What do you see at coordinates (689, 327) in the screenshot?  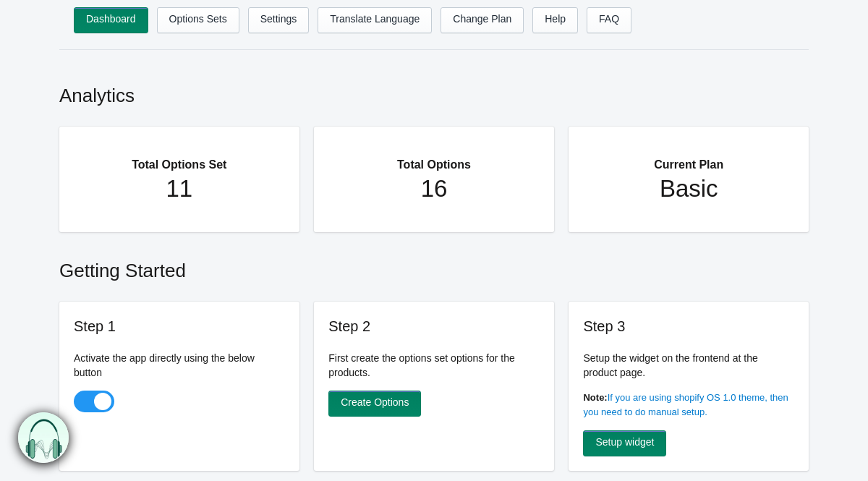 I see `h3: Step 3` at bounding box center [689, 327].